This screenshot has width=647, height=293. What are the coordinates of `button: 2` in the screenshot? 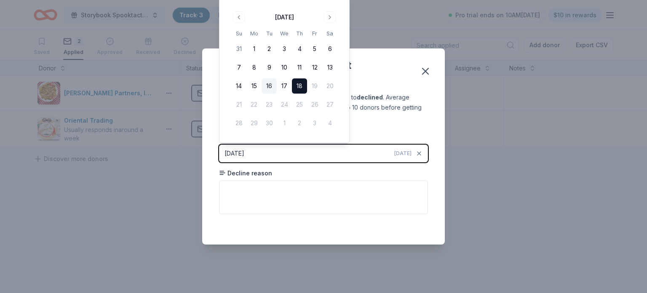 It's located at (269, 49).